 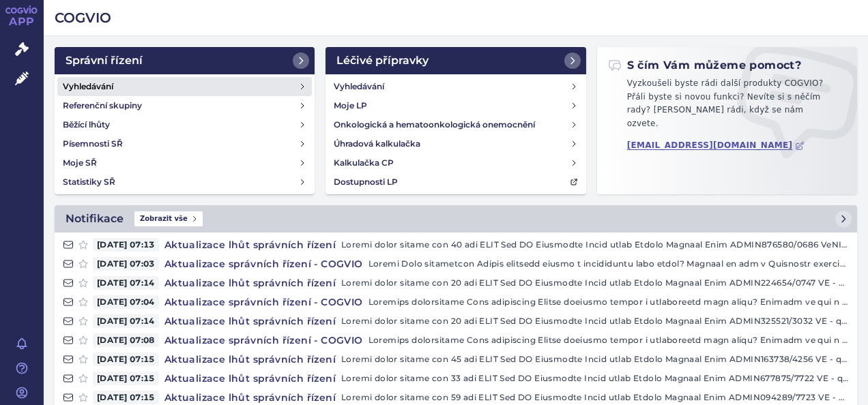 I want to click on a: Moje LP, so click(x=456, y=106).